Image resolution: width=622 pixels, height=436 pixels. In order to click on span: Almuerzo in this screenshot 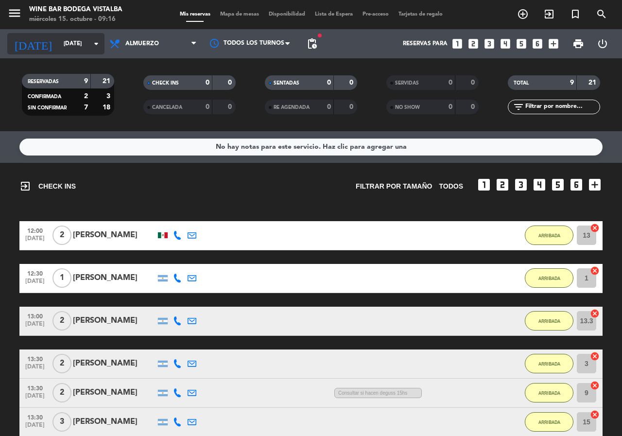, I will do `click(142, 44)`.